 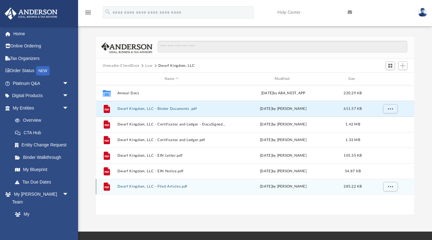 What do you see at coordinates (353, 140) in the screenshot?
I see `span: 1.33 MB` at bounding box center [353, 140].